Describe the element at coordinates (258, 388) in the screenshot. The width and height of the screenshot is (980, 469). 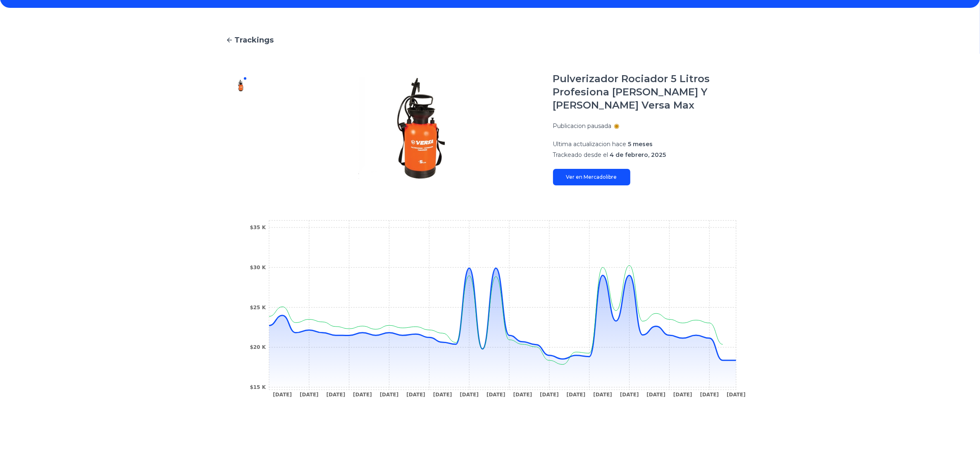
I see `tspan: $15 K` at that location.